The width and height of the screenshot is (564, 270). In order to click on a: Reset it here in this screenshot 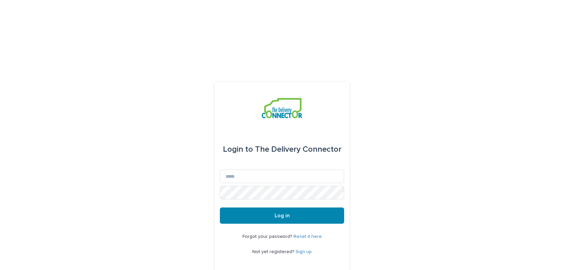, I will do `click(308, 237)`.